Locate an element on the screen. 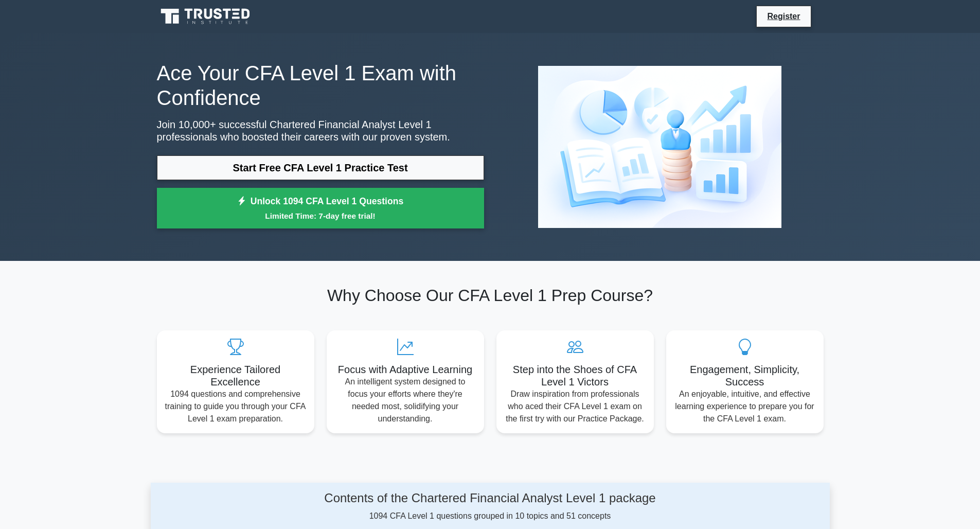 This screenshot has height=529, width=980. h5: Focus with Adaptive Learning is located at coordinates (405, 369).